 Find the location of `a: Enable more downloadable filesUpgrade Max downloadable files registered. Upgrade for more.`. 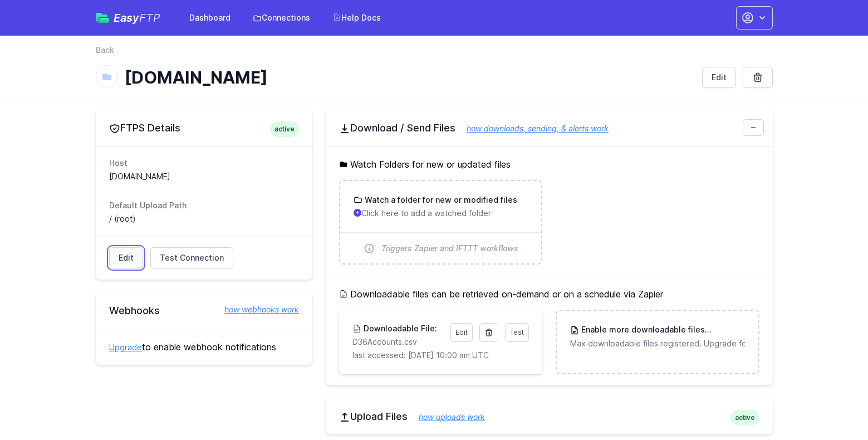

a: Enable more downloadable filesUpgrade Max downloadable files registered. Upgrade for more. is located at coordinates (657, 337).